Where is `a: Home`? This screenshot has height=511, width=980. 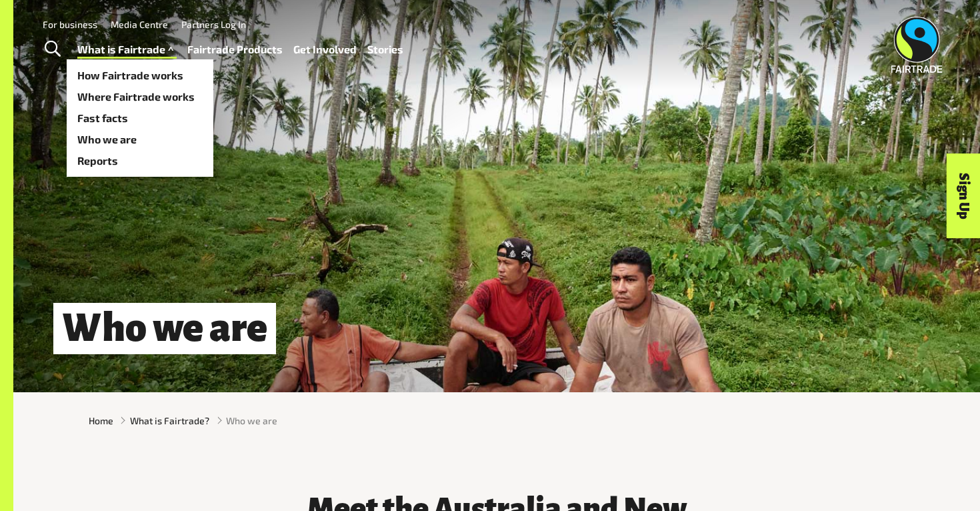
a: Home is located at coordinates (101, 420).